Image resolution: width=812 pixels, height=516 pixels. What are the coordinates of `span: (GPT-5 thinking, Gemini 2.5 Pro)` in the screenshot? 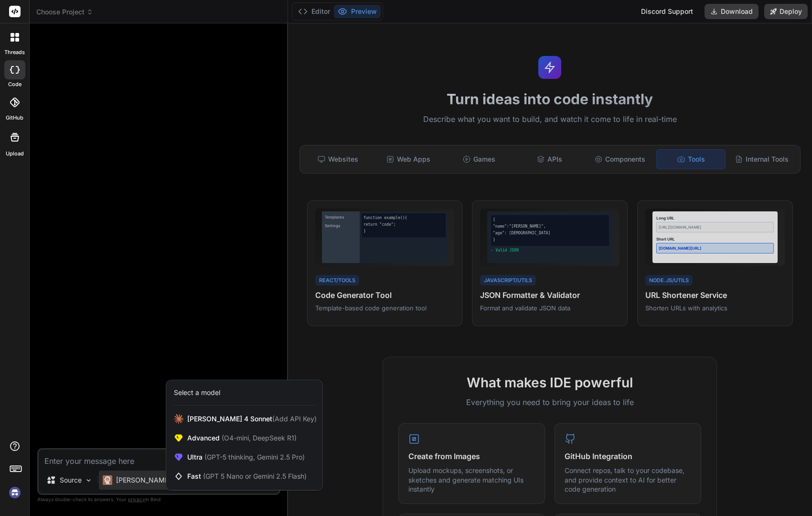 It's located at (254, 457).